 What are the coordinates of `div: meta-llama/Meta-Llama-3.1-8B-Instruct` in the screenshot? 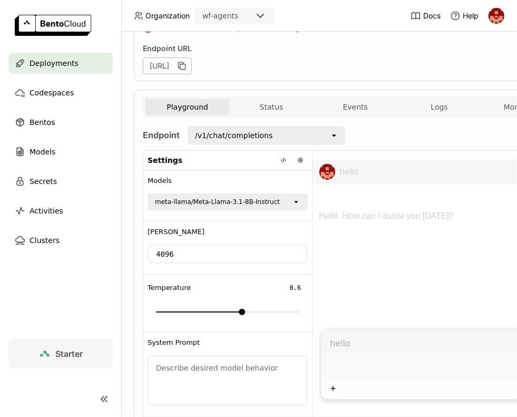 It's located at (217, 202).